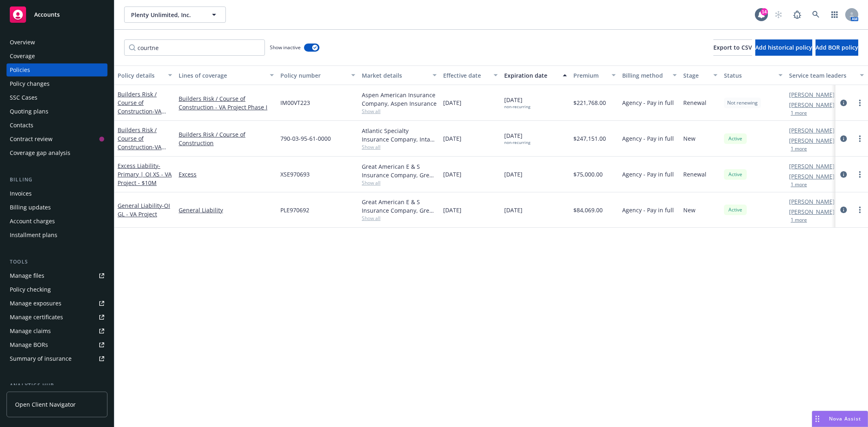 This screenshot has height=427, width=868. Describe the element at coordinates (295, 210) in the screenshot. I see `span: PLE970692` at that location.